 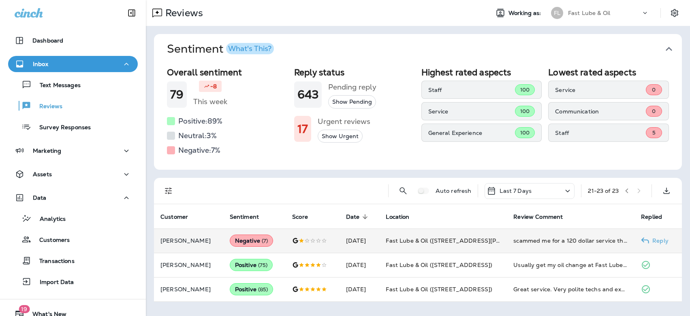 I want to click on h1: 643, so click(x=308, y=94).